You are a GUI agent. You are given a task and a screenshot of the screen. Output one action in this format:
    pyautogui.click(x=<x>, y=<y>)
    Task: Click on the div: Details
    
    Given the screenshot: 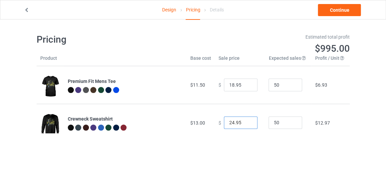 What is the action you would take?
    pyautogui.click(x=217, y=10)
    